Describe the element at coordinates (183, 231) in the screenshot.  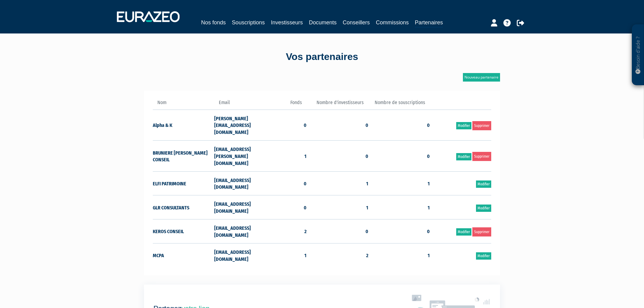
I see `td: KEROS CONSEIL` at that location.